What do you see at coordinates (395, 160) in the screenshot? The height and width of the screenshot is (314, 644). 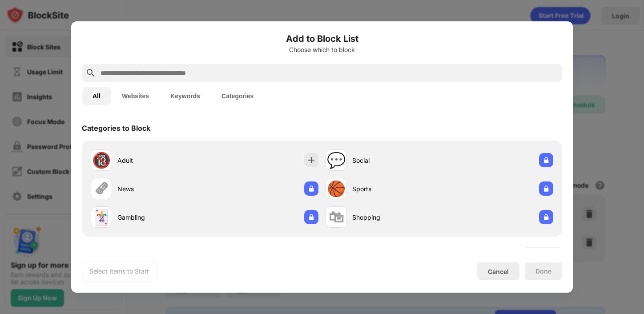 I see `div: Social` at bounding box center [395, 160].